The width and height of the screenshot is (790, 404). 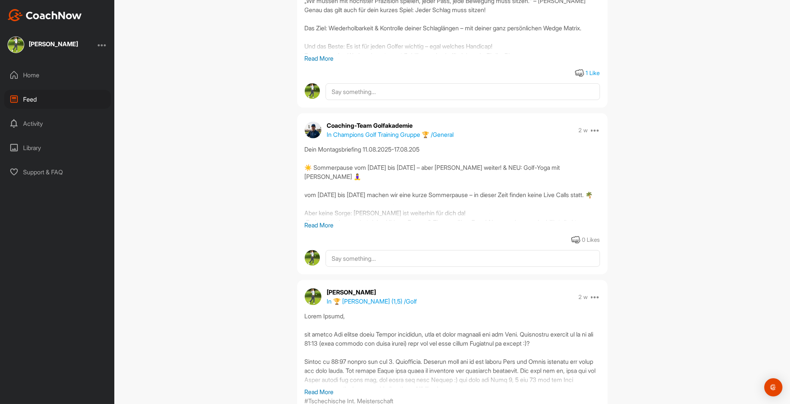 I want to click on p: Coaching-Team Golfakademie, so click(x=390, y=125).